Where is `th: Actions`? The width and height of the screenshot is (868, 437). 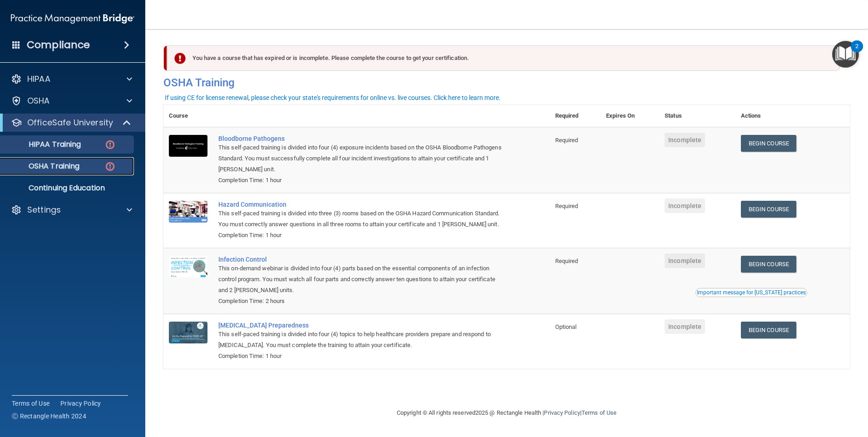 th: Actions is located at coordinates (793, 116).